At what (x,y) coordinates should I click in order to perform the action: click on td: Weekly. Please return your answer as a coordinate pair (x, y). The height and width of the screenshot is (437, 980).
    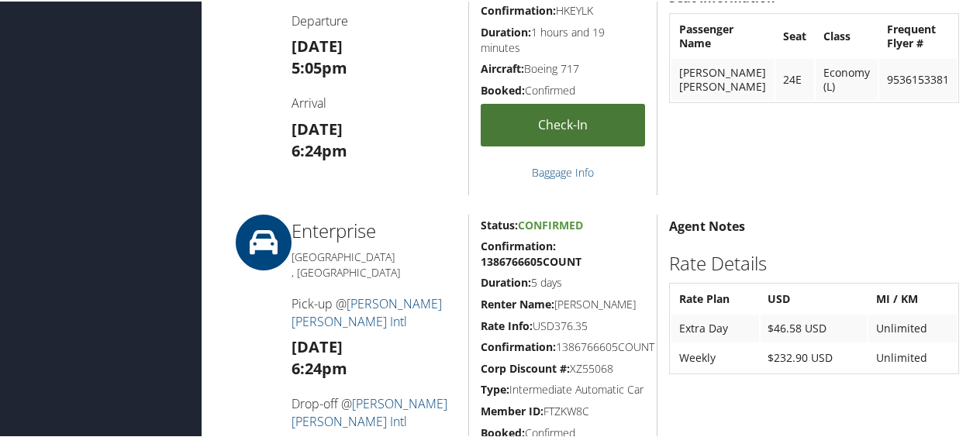
    Looking at the image, I should click on (714, 356).